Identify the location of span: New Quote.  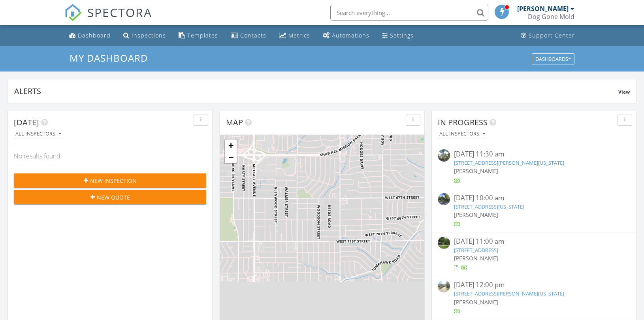
(113, 197).